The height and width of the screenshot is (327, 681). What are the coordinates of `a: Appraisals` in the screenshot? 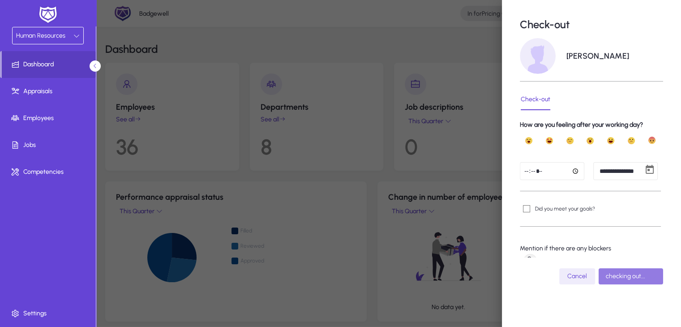 It's located at (50, 91).